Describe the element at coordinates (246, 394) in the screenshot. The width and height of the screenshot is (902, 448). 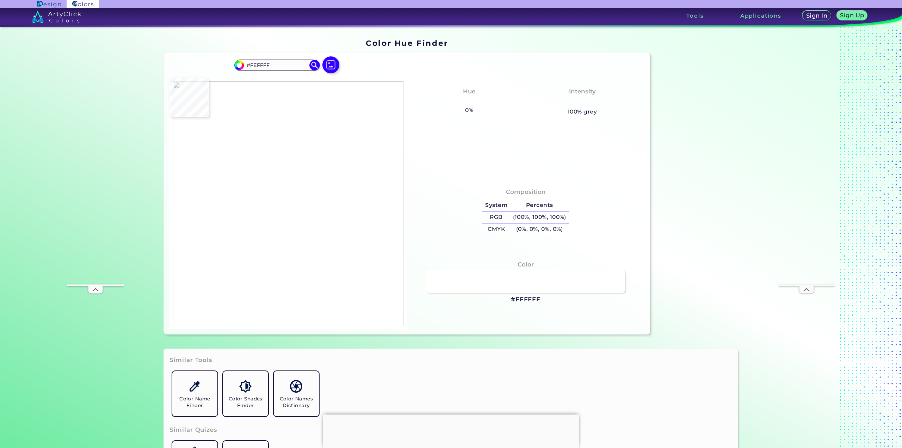
I see `a: Color Shades Finder` at that location.